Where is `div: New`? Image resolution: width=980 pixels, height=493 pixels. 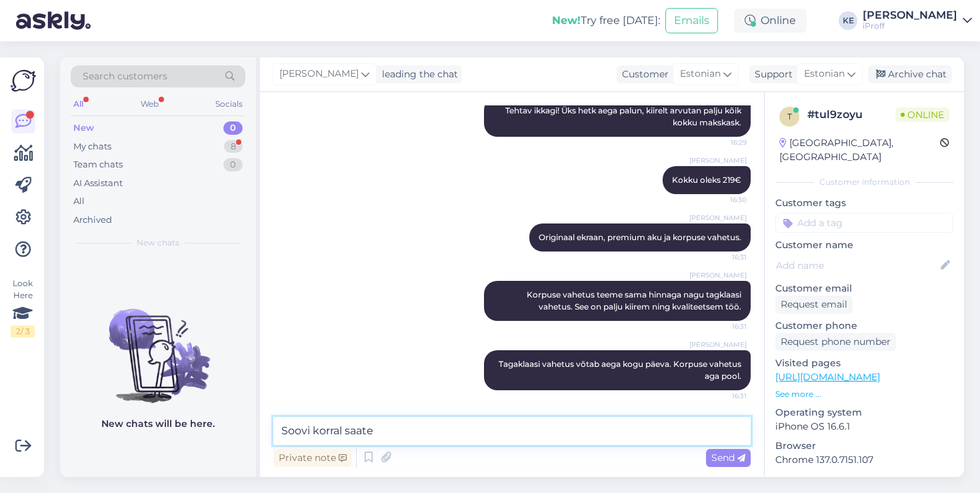
div: New is located at coordinates (83, 128).